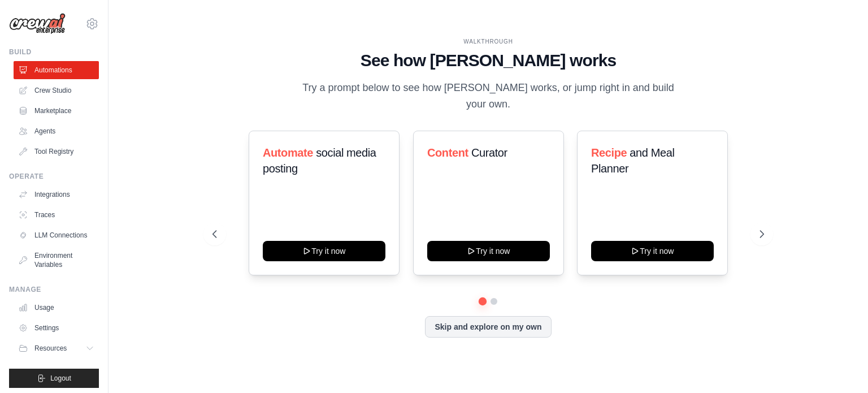 This screenshot has height=393, width=868. I want to click on a: Integrations, so click(56, 195).